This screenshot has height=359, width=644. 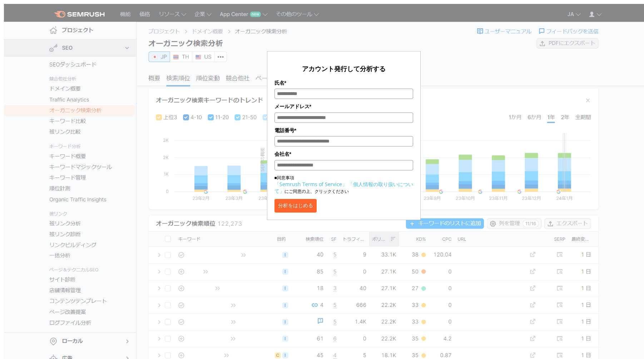 What do you see at coordinates (311, 184) in the screenshot?
I see `a: 「Semrush Terms of Service」` at bounding box center [311, 184].